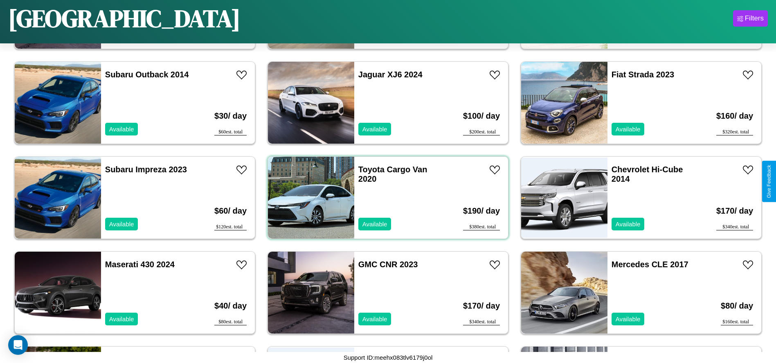 The image size is (776, 363). Describe the element at coordinates (388, 264) in the screenshot. I see `a: GMC CNR 2023` at that location.